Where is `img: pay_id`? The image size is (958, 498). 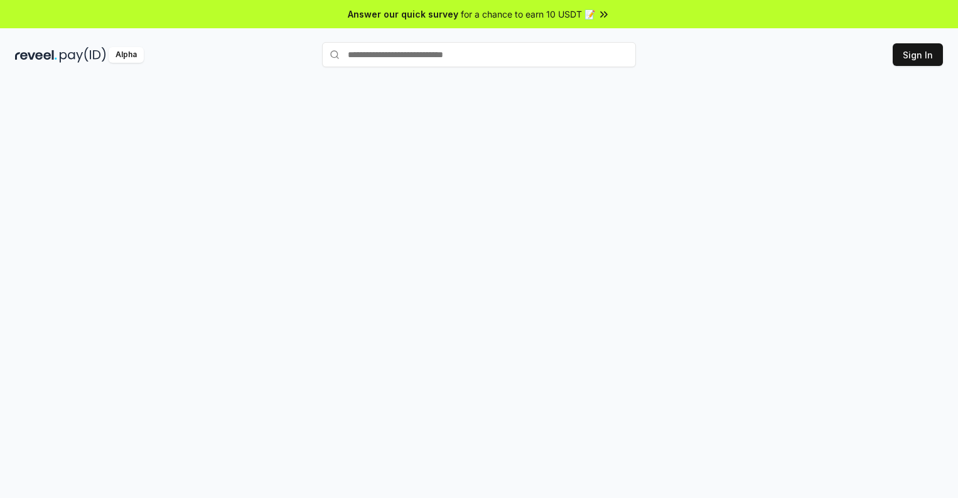
img: pay_id is located at coordinates (83, 55).